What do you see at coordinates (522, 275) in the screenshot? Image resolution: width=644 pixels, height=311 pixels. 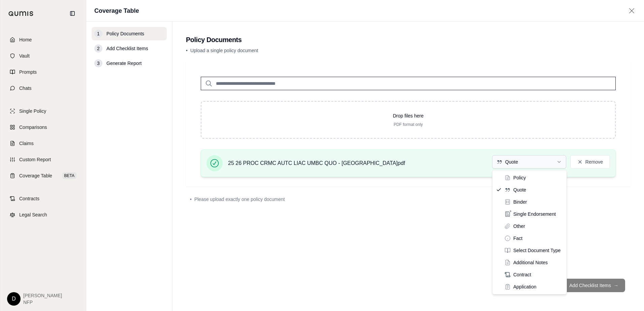 I see `span: Contract` at bounding box center [522, 275].